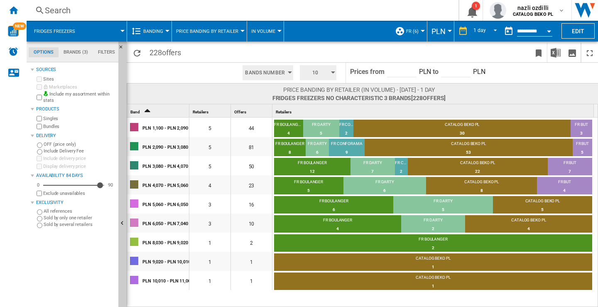 This screenshot has width=598, height=307. I want to click on span: 10, so click(315, 73).